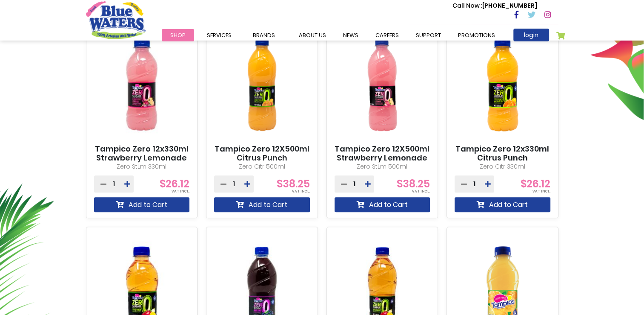 Image resolution: width=644 pixels, height=315 pixels. I want to click on a: Tampico Zero 12x330ml Citrus Punch, so click(502, 153).